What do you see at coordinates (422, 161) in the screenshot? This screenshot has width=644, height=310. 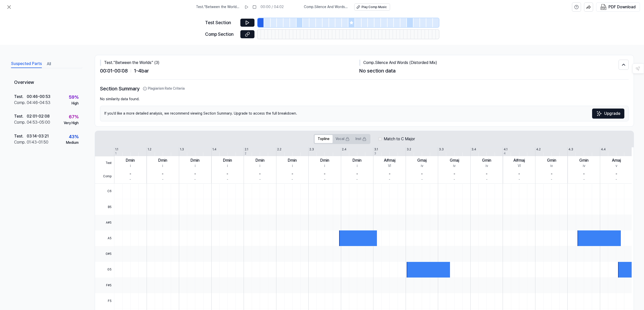 I see `div: Gmaj` at bounding box center [422, 161].